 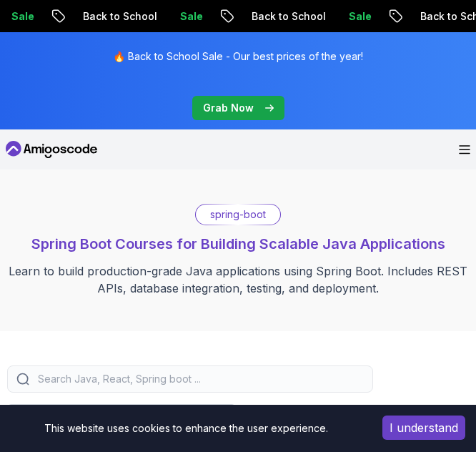 What do you see at coordinates (238, 56) in the screenshot?
I see `p: 🔥 Back to School Sale - Our best prices of the year!` at bounding box center [238, 56].